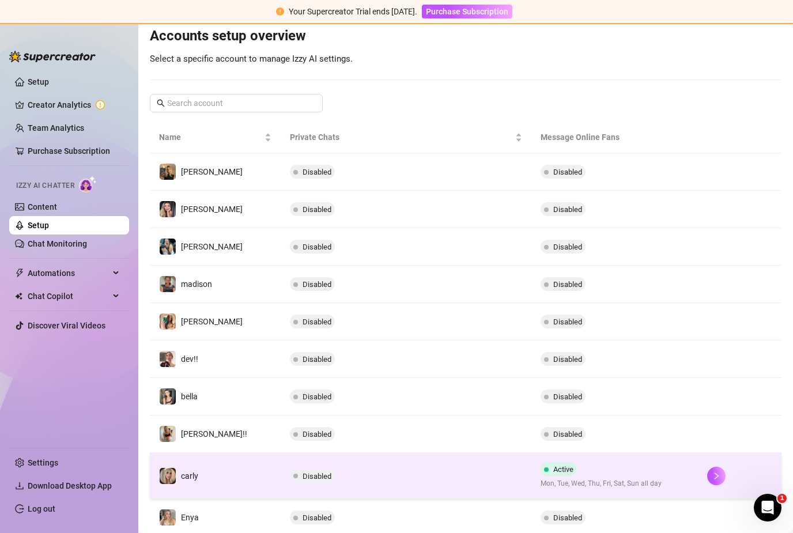 The image size is (793, 533). What do you see at coordinates (563, 469) in the screenshot?
I see `span: Active` at bounding box center [563, 469].